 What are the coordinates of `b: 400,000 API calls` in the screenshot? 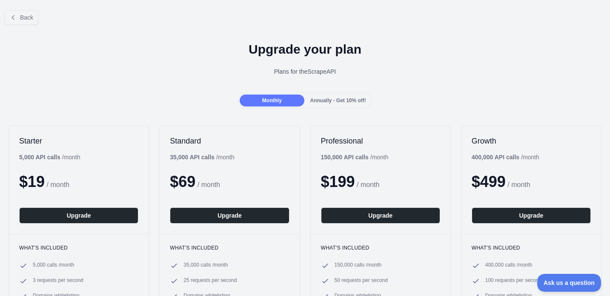 It's located at (495, 157).